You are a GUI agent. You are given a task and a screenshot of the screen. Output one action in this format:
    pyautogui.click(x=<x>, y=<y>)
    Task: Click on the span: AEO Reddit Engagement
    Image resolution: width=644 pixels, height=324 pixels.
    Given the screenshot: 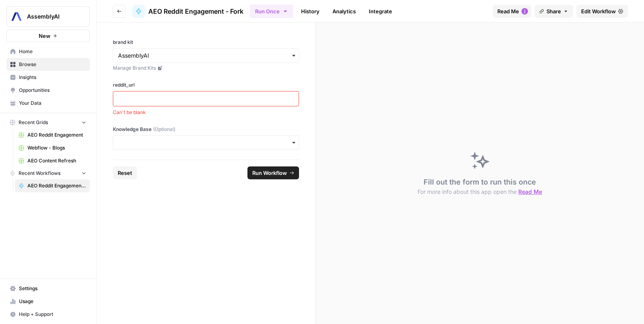 What is the action you would take?
    pyautogui.click(x=57, y=135)
    